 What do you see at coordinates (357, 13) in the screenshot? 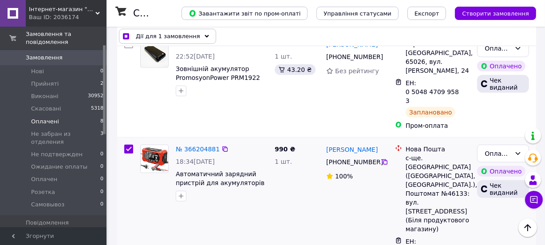
I see `span: Управління статусами` at bounding box center [357, 13].